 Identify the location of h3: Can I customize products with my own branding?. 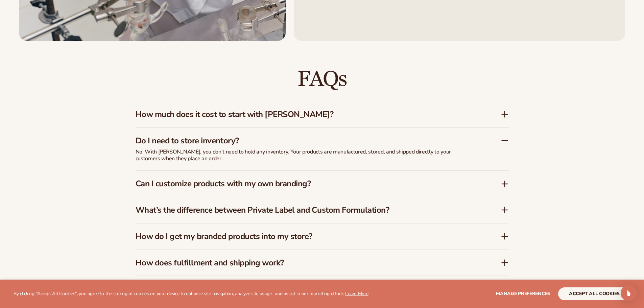
(308, 183).